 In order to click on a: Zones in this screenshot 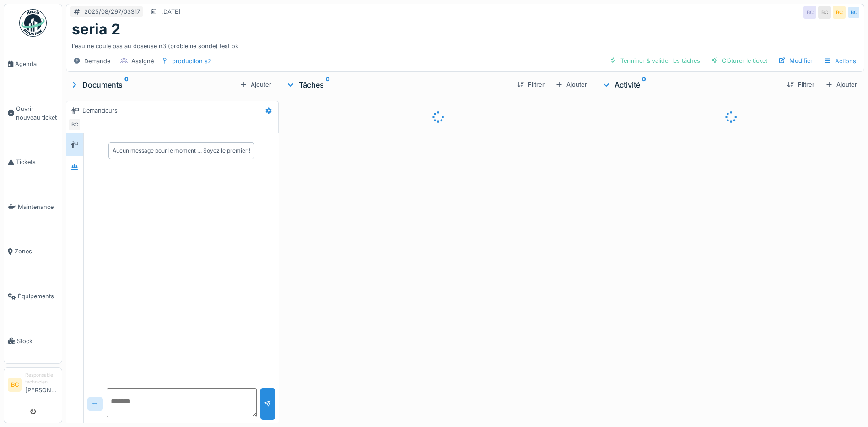, I will do `click(33, 251)`.